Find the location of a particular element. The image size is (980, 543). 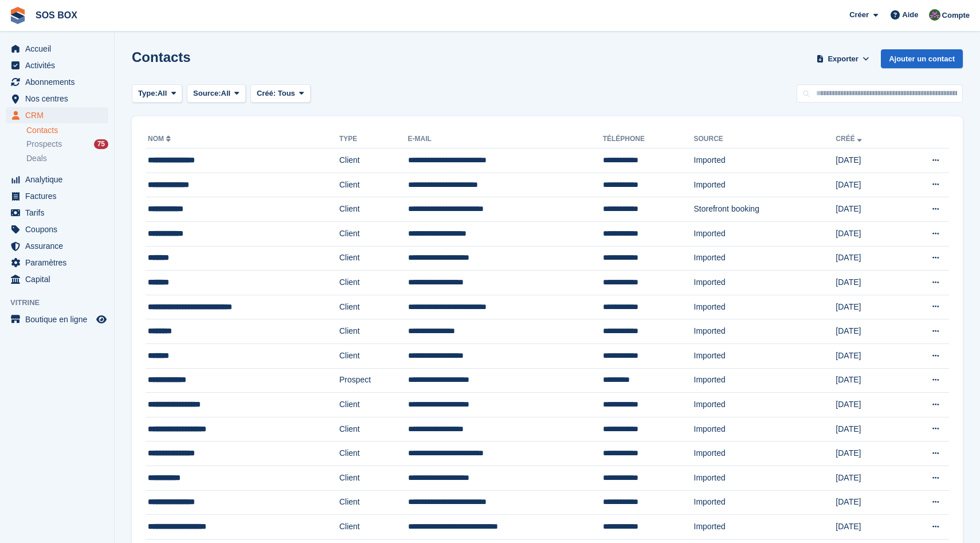

span: Vitrine is located at coordinates (62, 303).